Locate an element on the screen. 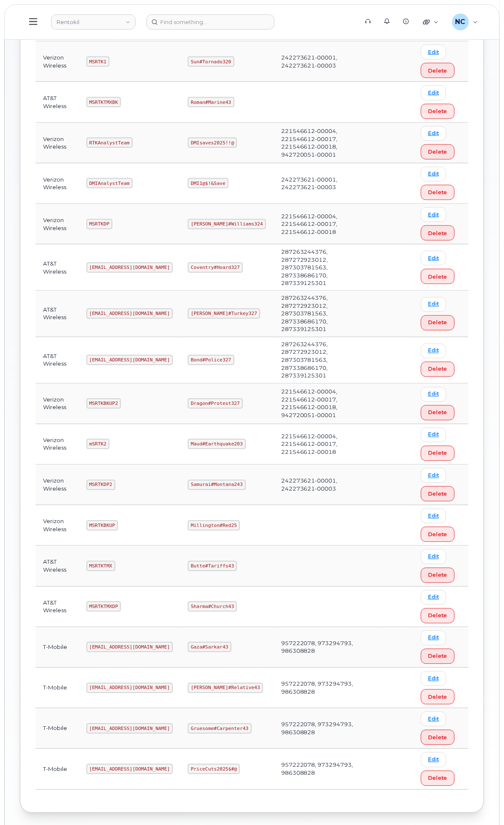 This screenshot has width=504, height=825. code: MSRTKTMX is located at coordinates (101, 566).